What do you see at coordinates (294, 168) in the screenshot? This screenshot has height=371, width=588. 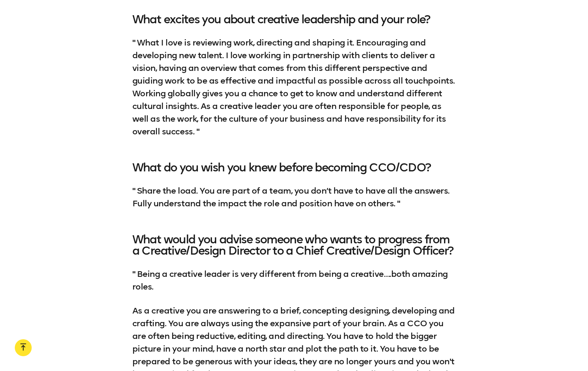 I see `h4: What do you wish you knew before becoming CCO/CDO?` at bounding box center [294, 168].